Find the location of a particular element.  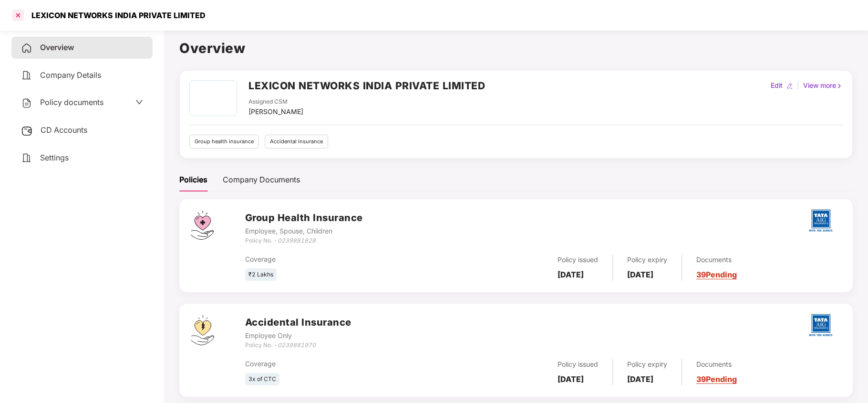

span: Company Details is located at coordinates (71, 75).